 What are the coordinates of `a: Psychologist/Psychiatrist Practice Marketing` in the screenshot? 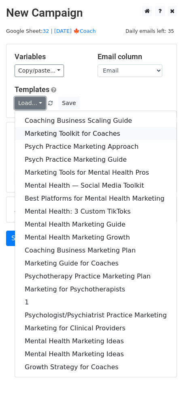 It's located at (96, 315).